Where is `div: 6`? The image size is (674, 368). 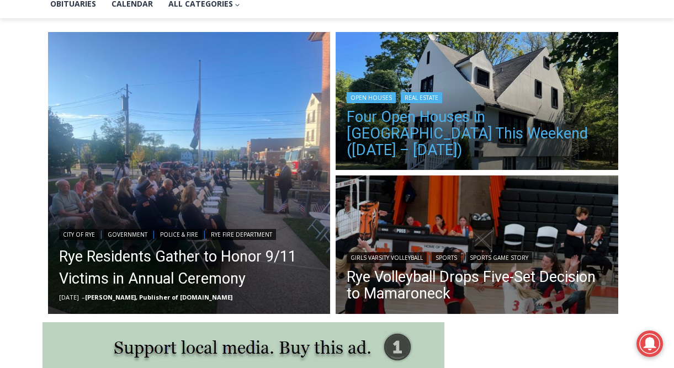 div: 6 is located at coordinates (131, 99).